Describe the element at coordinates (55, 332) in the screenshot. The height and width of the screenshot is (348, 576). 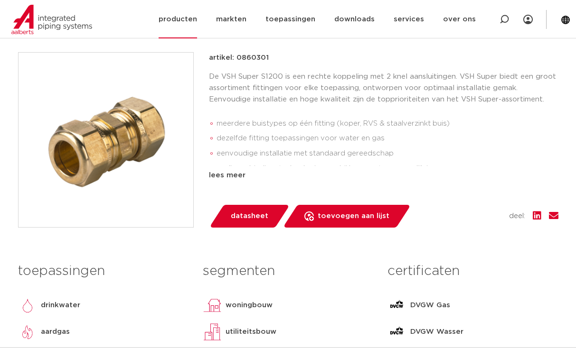
I see `p: aardgas` at that location.